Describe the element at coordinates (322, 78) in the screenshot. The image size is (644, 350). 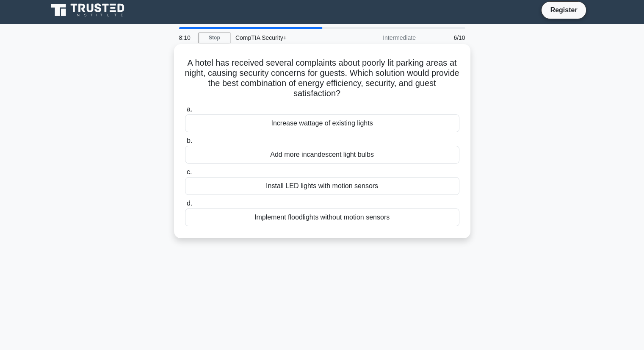
I see `h5: A hotel has received several complaints about poorly lit parking areas at night, causing security...` at that location.